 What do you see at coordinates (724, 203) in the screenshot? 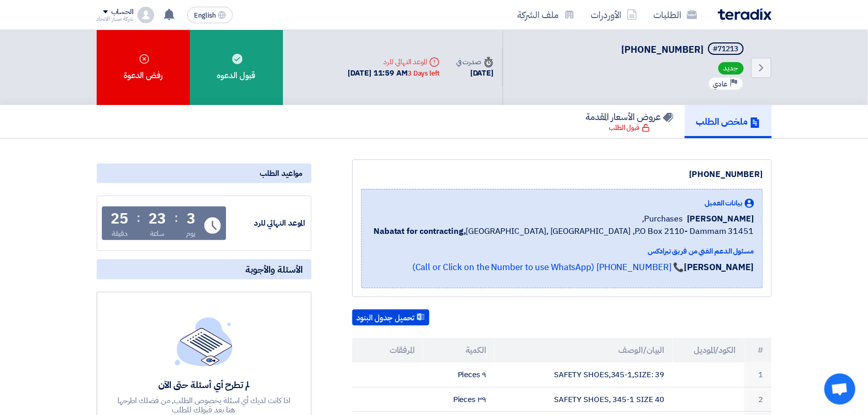
I see `span: بيانات العميل` at bounding box center [724, 203].